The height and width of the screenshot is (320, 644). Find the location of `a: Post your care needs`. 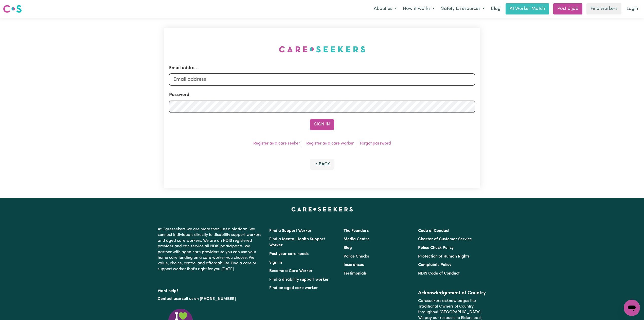

a: Post your care needs is located at coordinates (289, 254).